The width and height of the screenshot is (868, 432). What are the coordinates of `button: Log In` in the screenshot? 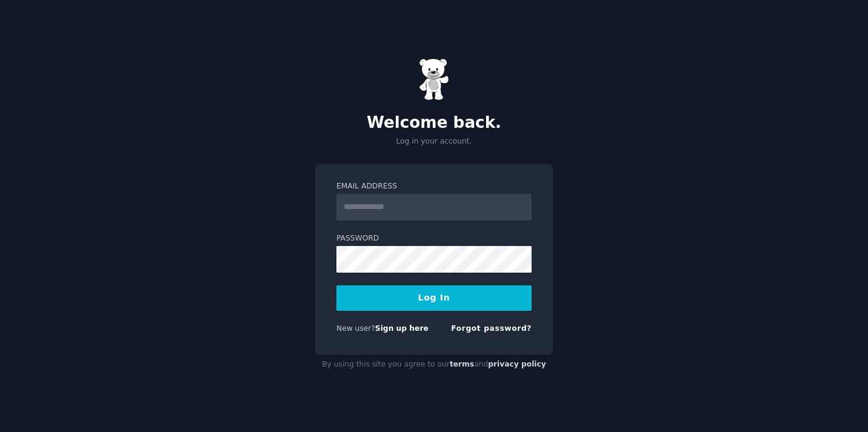 It's located at (434, 298).